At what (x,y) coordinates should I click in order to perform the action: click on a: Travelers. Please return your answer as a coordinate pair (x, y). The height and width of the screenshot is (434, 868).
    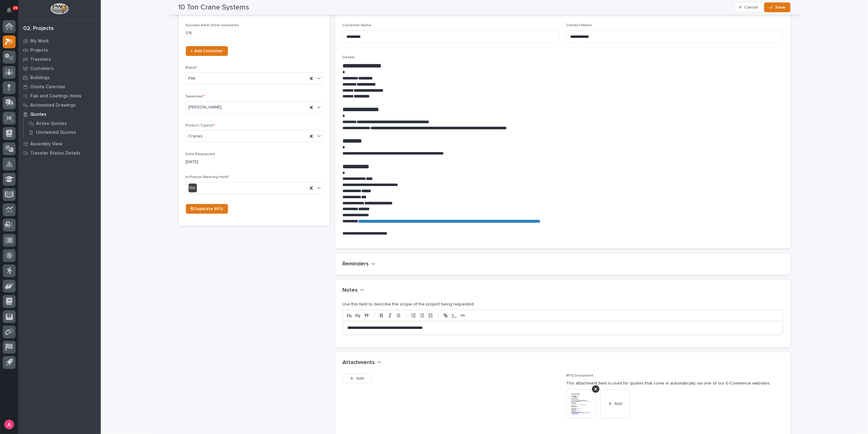
    Looking at the image, I should click on (60, 59).